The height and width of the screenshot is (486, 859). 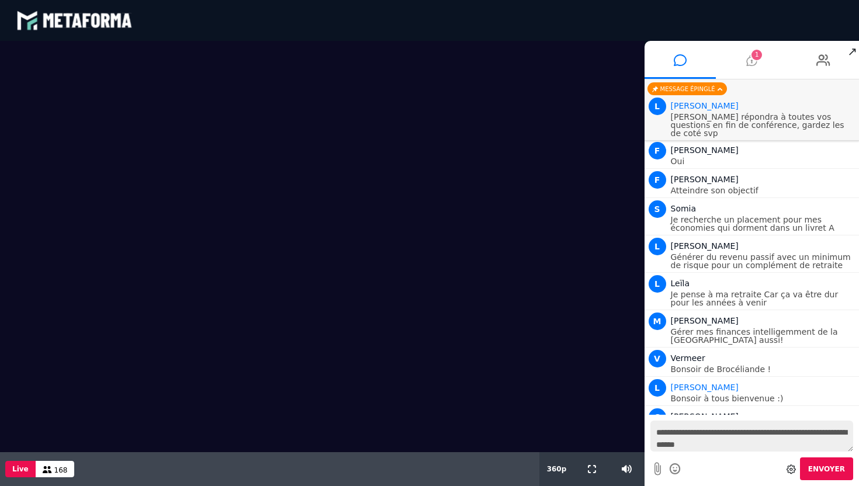 What do you see at coordinates (684, 209) in the screenshot?
I see `span: Somia` at bounding box center [684, 209].